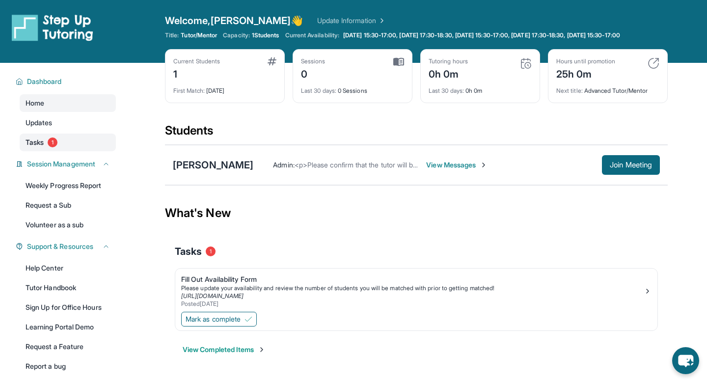  Describe the element at coordinates (61, 164) in the screenshot. I see `span: Session Management` at that location.